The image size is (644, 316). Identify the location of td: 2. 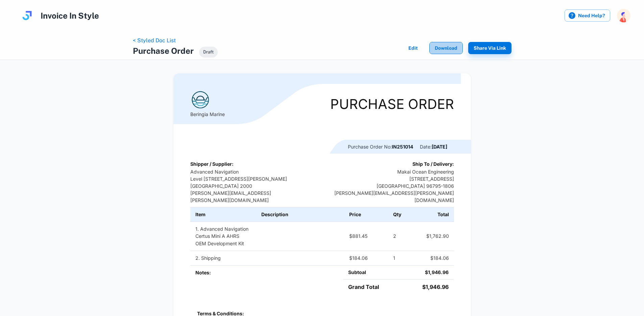
(399, 236).